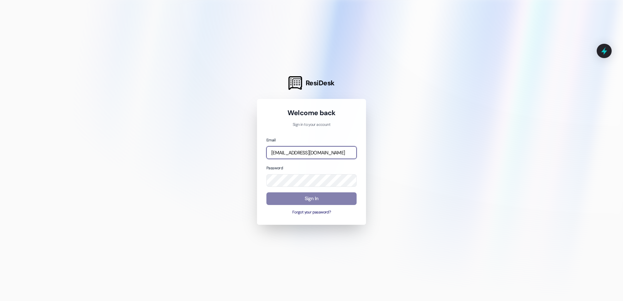 The height and width of the screenshot is (301, 623). What do you see at coordinates (312, 199) in the screenshot?
I see `button: Sign In` at bounding box center [312, 199].